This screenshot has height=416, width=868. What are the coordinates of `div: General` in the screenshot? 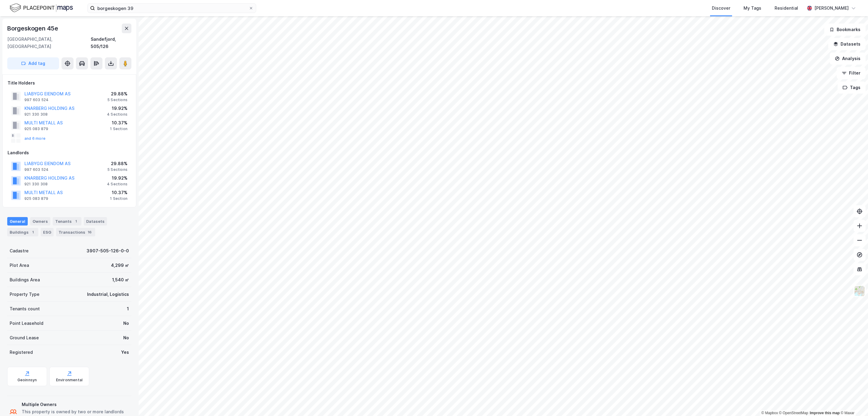 It's located at (18, 221).